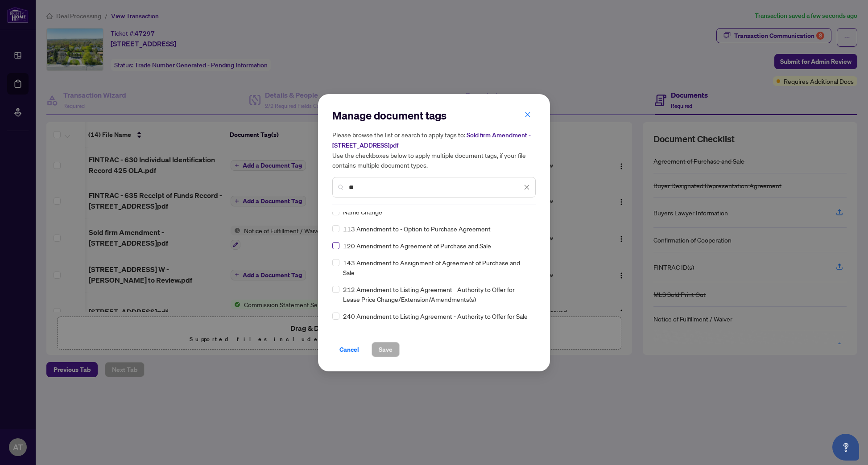  I want to click on span: 143 Amendment to Assignment of Agreement of Purchase and Sale, so click(437, 268).